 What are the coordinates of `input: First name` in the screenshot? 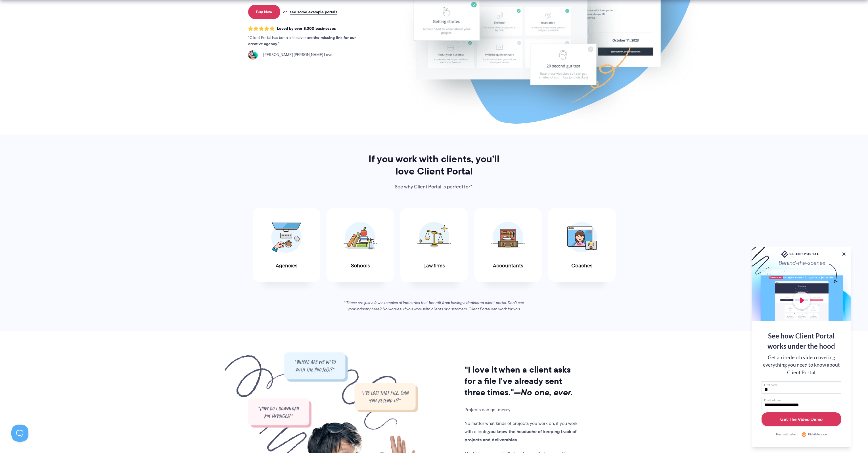 It's located at (802, 387).